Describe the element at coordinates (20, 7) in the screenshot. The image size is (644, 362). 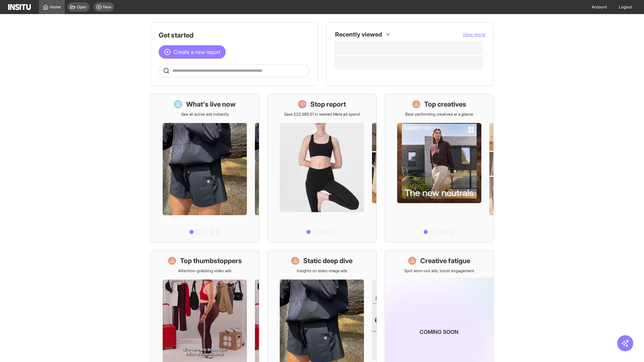
I see `img: Logo` at that location.